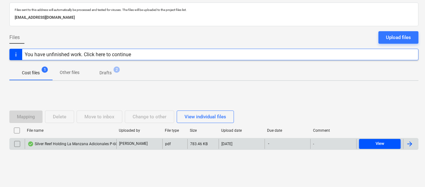 This screenshot has height=187, width=425. I want to click on div: Due date, so click(288, 131).